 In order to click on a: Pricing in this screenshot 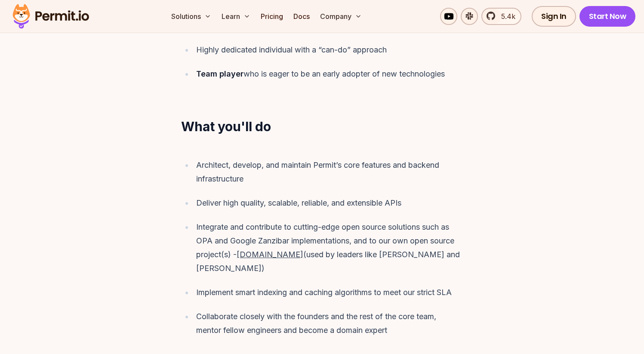, I will do `click(272, 16)`.